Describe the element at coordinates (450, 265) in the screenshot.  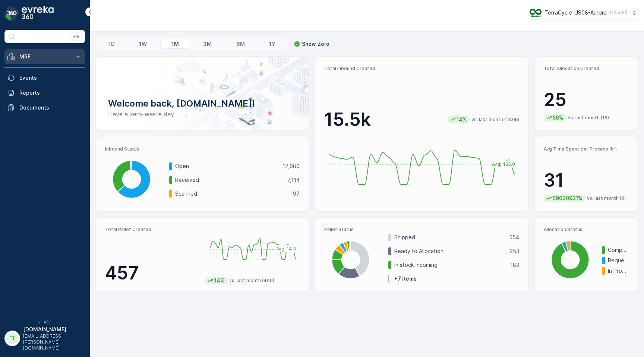
I see `p: In stock-Incoming` at that location.